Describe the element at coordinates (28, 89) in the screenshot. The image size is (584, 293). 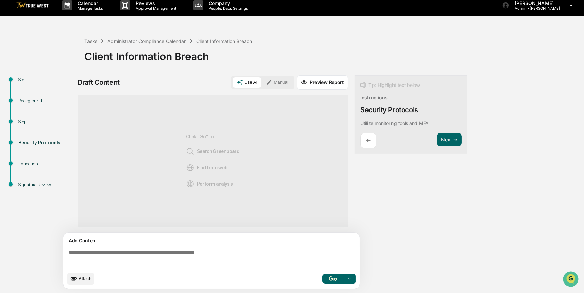
I see `span: Preclearance` at that location.